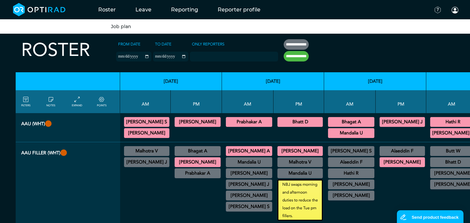 This screenshot has width=470, height=223. What do you see at coordinates (249, 184) in the screenshot?
I see `div: General CT/General MRI/General XR 09:30 - 11:30` at bounding box center [249, 184].